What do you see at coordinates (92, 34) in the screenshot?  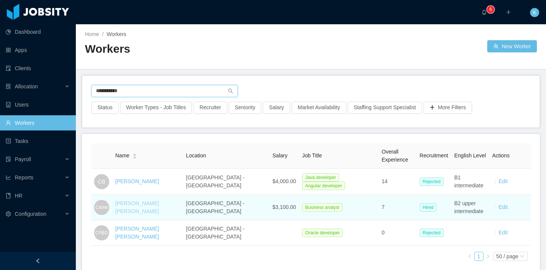 I see `a: Home` at bounding box center [92, 34].